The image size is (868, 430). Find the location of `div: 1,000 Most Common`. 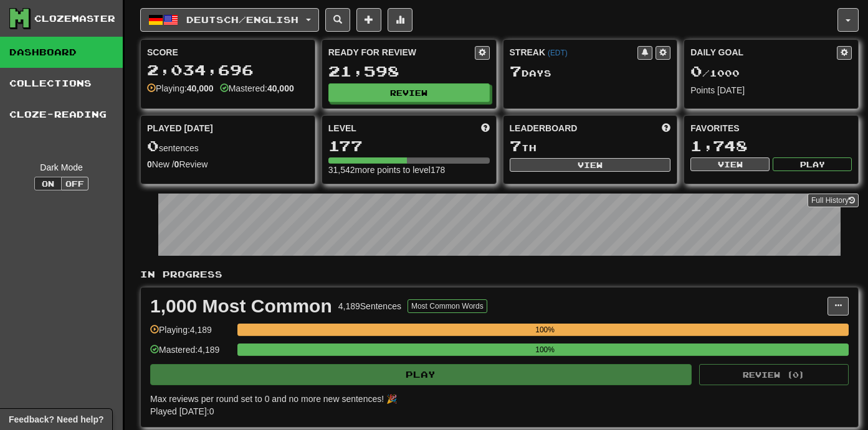

div: 1,000 Most Common is located at coordinates (241, 306).